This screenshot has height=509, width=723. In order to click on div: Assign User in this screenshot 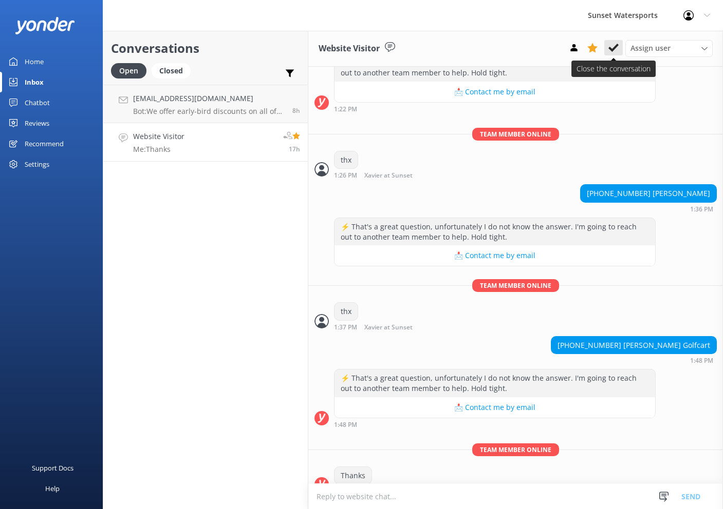, I will do `click(669, 48)`.